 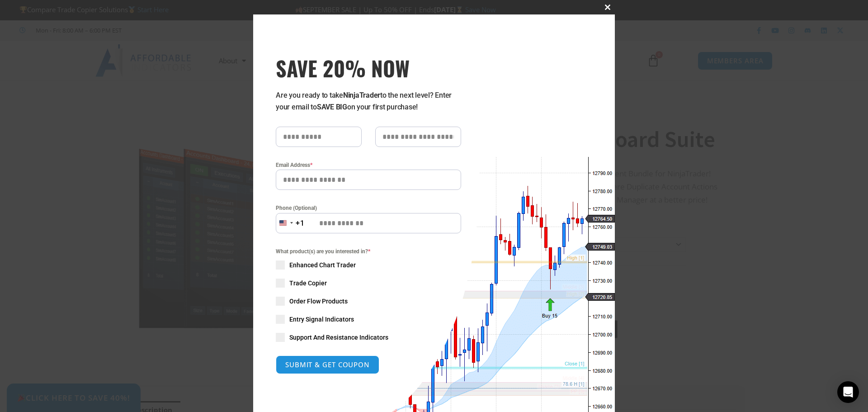 I want to click on strong: NinjaTrader, so click(x=362, y=95).